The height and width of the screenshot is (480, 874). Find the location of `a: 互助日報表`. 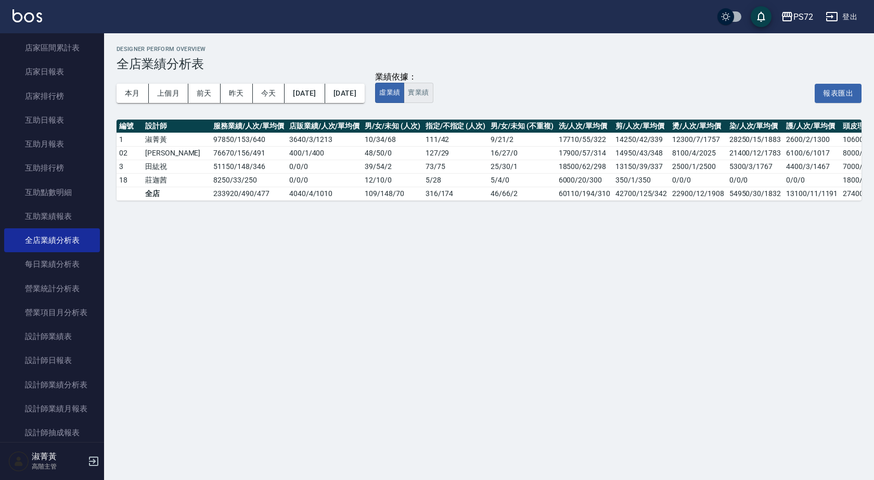

a: 互助日報表 is located at coordinates (52, 120).